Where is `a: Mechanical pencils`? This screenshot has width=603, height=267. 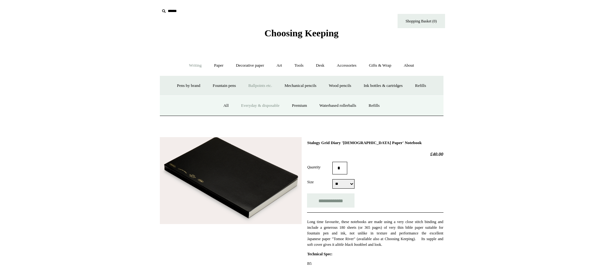 a: Mechanical pencils is located at coordinates (300, 86).